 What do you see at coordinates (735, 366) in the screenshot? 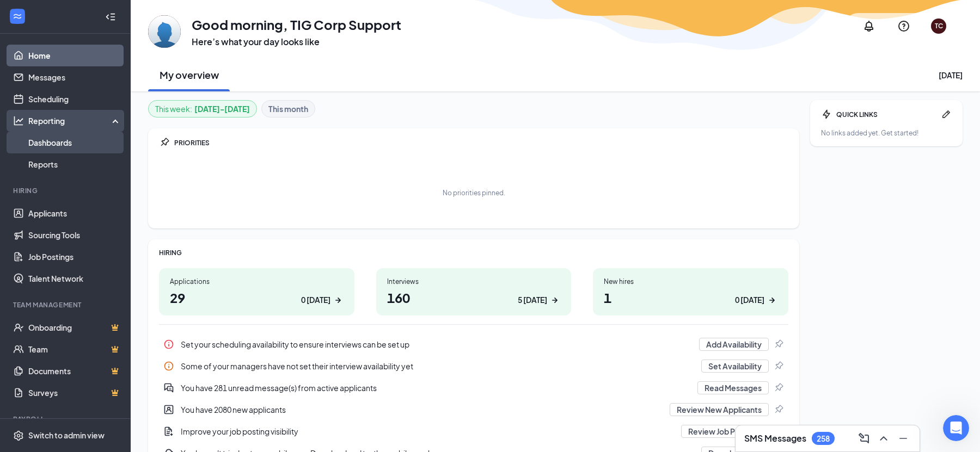
I see `button: Set Availability` at bounding box center [735, 366].